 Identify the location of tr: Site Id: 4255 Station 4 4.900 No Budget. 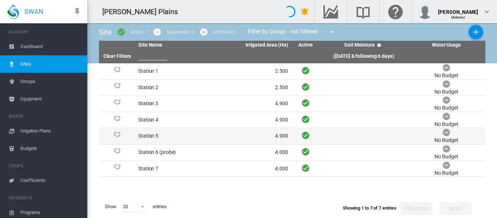
(292, 120).